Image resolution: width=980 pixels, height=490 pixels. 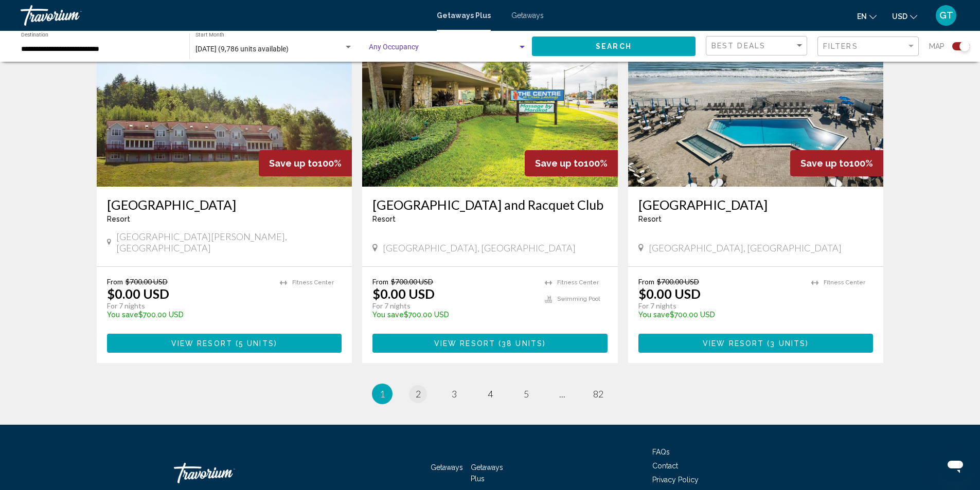 What do you see at coordinates (936, 46) in the screenshot?
I see `span: Map` at bounding box center [936, 46].